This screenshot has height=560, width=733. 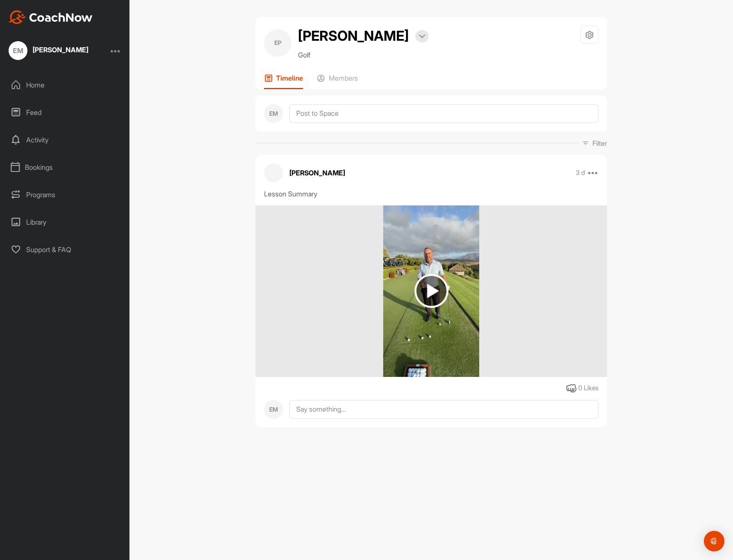 I want to click on div: Library, so click(x=65, y=222).